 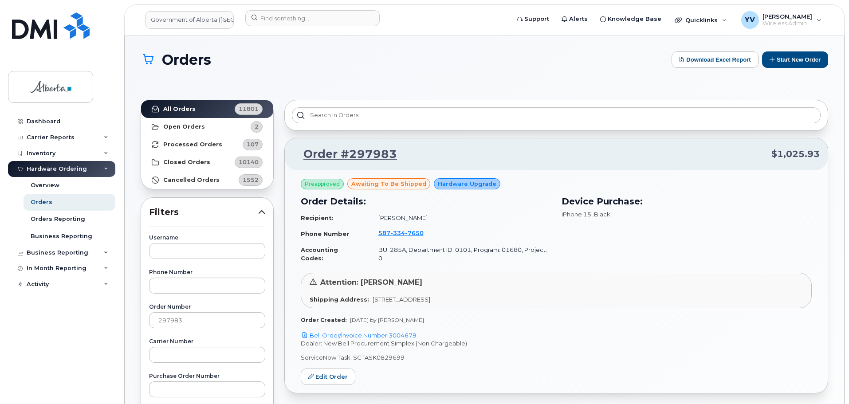 What do you see at coordinates (389, 184) in the screenshot?
I see `span: awaiting to be shipped` at bounding box center [389, 184].